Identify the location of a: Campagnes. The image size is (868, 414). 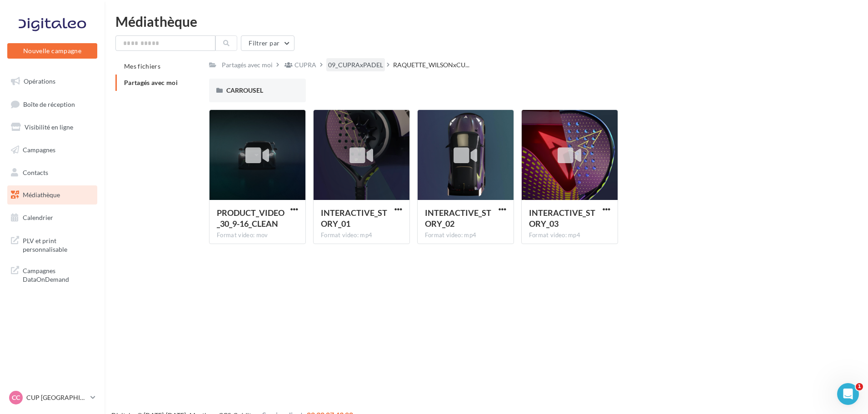
(53, 150).